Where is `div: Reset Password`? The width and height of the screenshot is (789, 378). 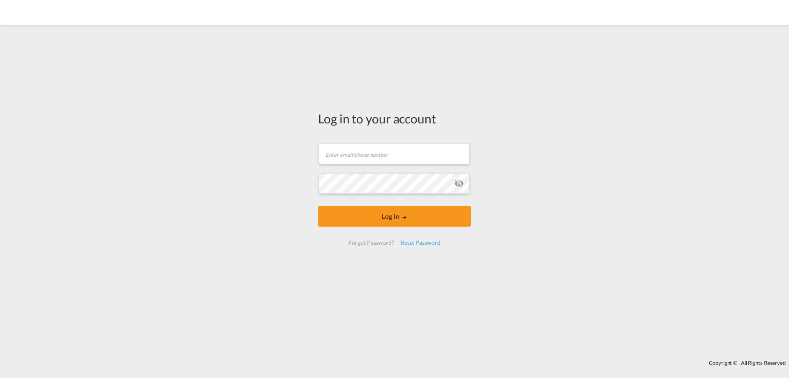 div: Reset Password is located at coordinates (420, 242).